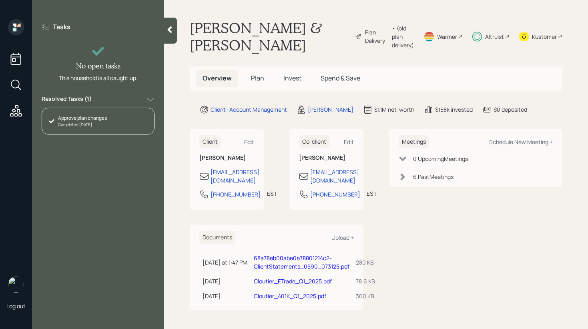  Describe the element at coordinates (394, 109) in the screenshot. I see `div: $1.1M net-worth` at that location.